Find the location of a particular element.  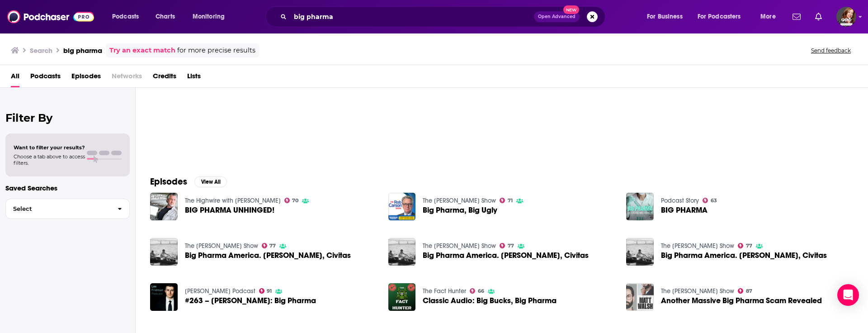

a: Try an exact match is located at coordinates (142, 50).